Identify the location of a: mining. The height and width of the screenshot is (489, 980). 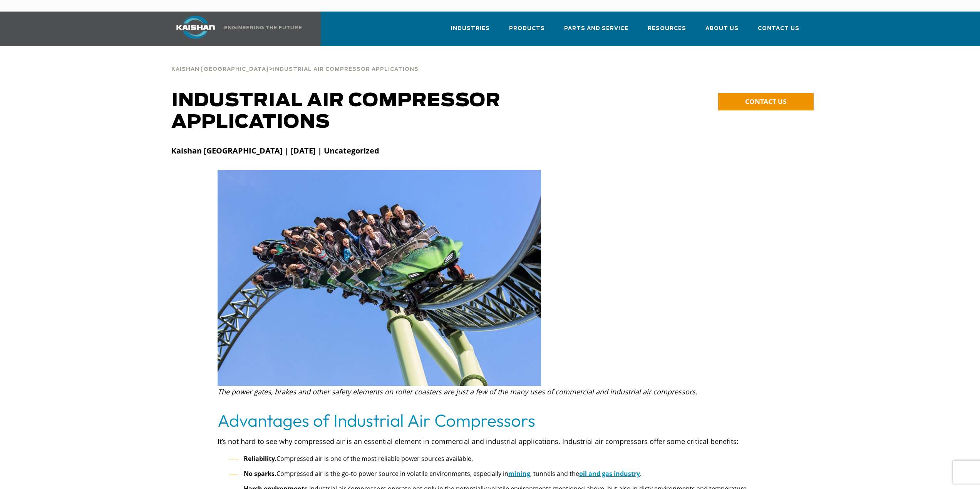
(519, 474).